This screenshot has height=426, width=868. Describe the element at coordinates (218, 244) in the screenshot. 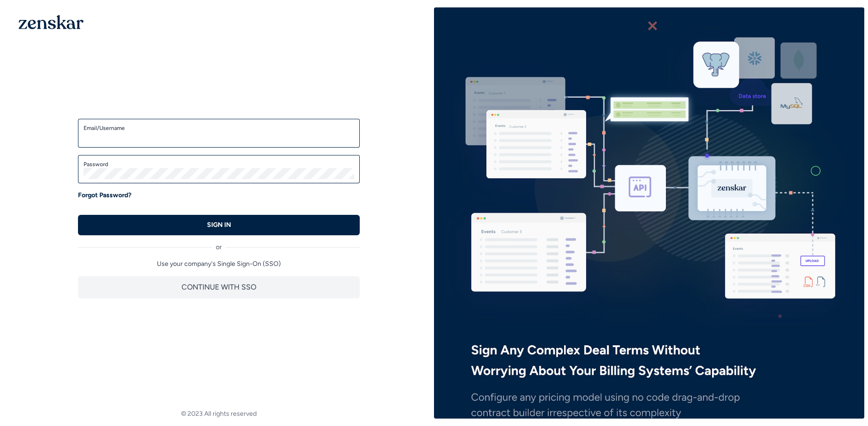

I see `div: or` at that location.